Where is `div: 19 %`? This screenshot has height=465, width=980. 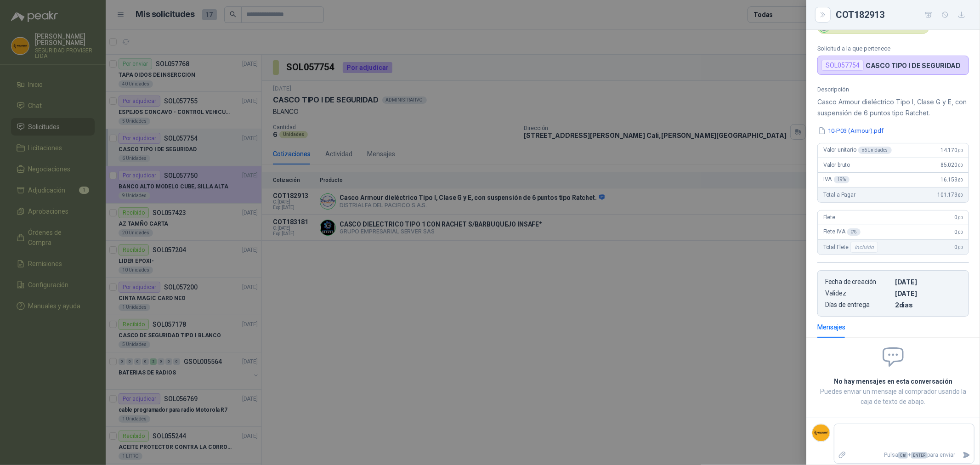
div: 19 % is located at coordinates (842, 180).